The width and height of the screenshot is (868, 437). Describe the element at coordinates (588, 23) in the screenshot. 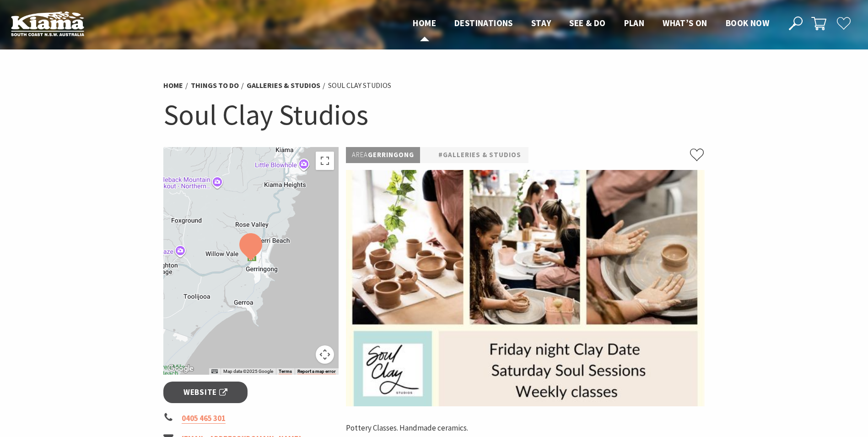

I see `span: See & Do` at that location.